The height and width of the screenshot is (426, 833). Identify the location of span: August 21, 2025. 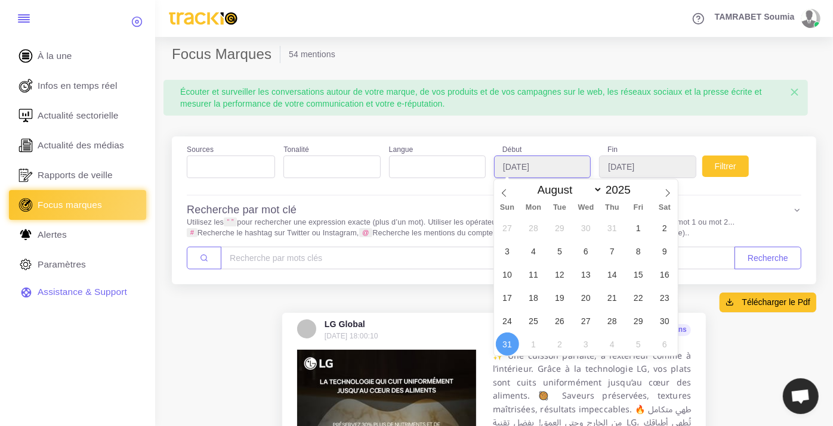
(611, 298).